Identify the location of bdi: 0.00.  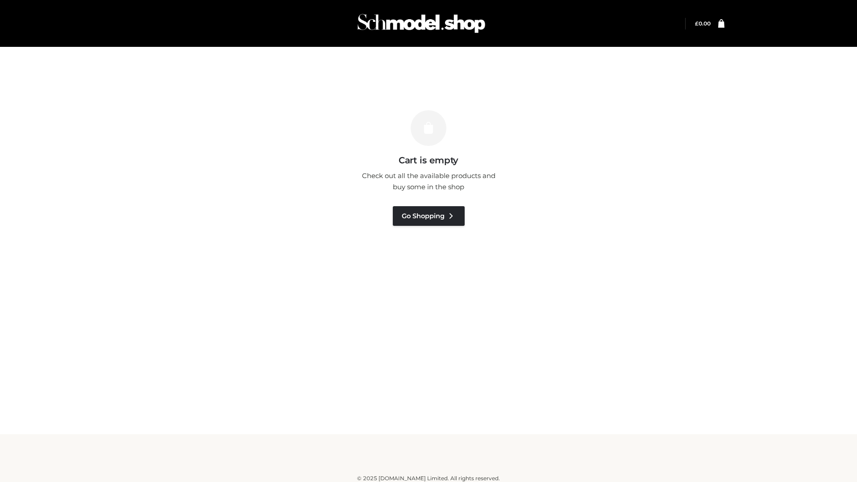
(703, 23).